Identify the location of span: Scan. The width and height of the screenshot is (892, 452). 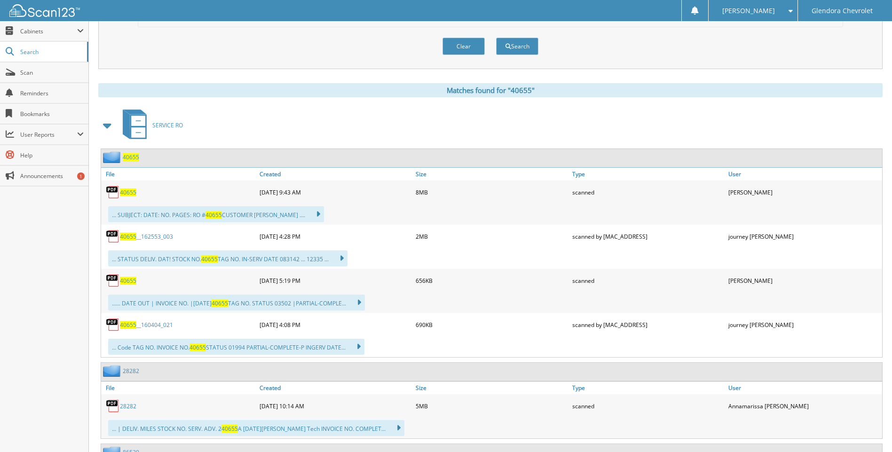
(52, 72).